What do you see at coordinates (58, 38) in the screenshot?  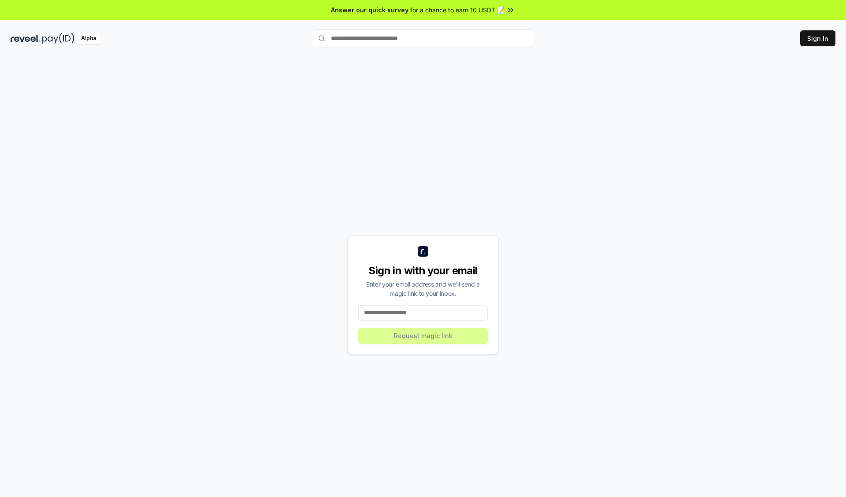 I see `img: pay_id` at bounding box center [58, 38].